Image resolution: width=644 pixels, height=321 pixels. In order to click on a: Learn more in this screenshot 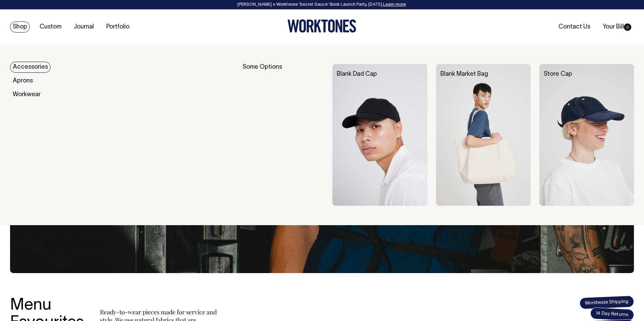, I will do `click(395, 4)`.